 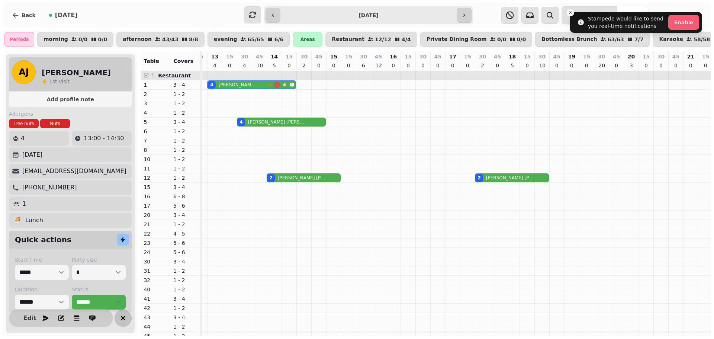 What do you see at coordinates (155, 326) in the screenshot?
I see `p: 44` at bounding box center [155, 326].